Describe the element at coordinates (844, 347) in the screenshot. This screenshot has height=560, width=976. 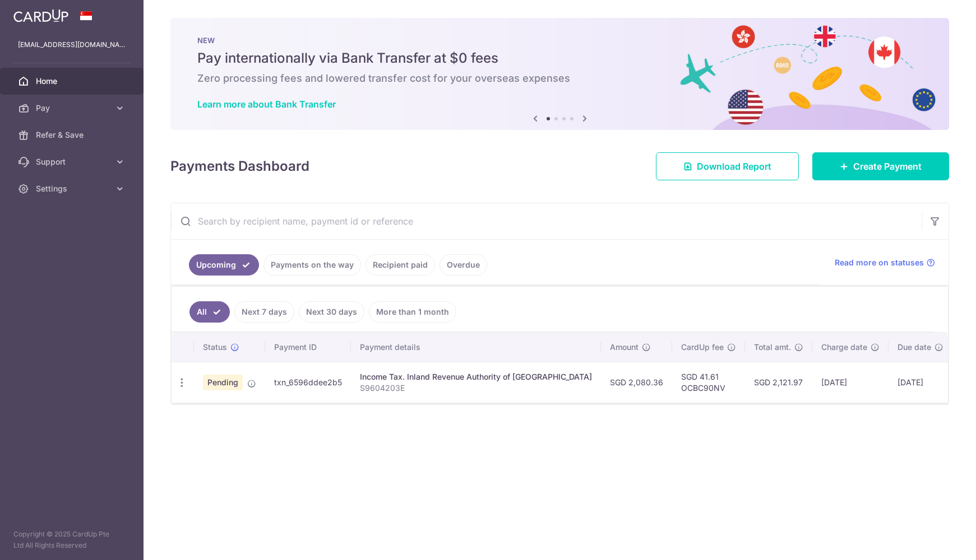
I see `span: Charge date` at that location.